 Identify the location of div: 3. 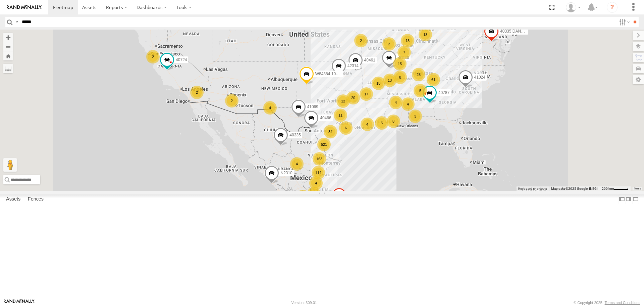
(415, 116).